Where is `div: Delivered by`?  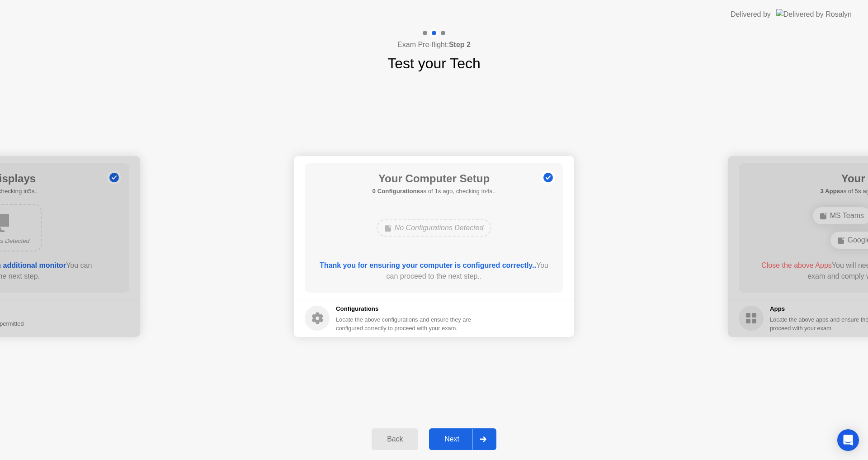
div: Delivered by is located at coordinates (750, 14).